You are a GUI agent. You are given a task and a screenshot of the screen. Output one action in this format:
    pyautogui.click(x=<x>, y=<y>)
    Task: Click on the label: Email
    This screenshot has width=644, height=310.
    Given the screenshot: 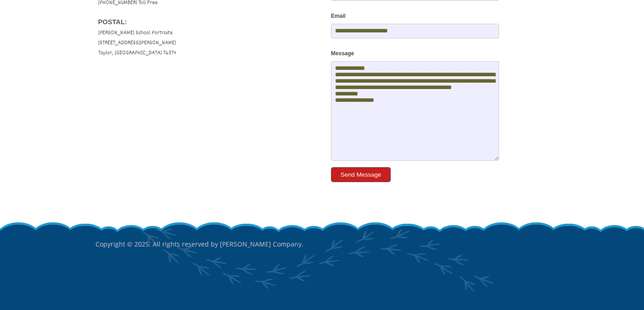 What is the action you would take?
    pyautogui.click(x=438, y=12)
    